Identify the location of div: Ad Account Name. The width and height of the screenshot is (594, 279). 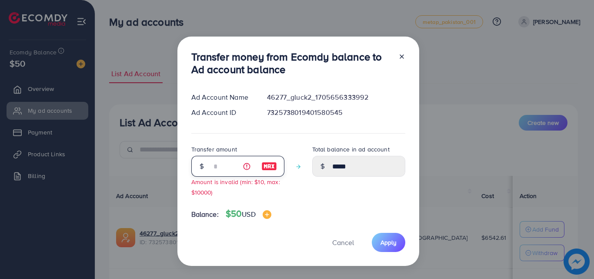
(222, 97).